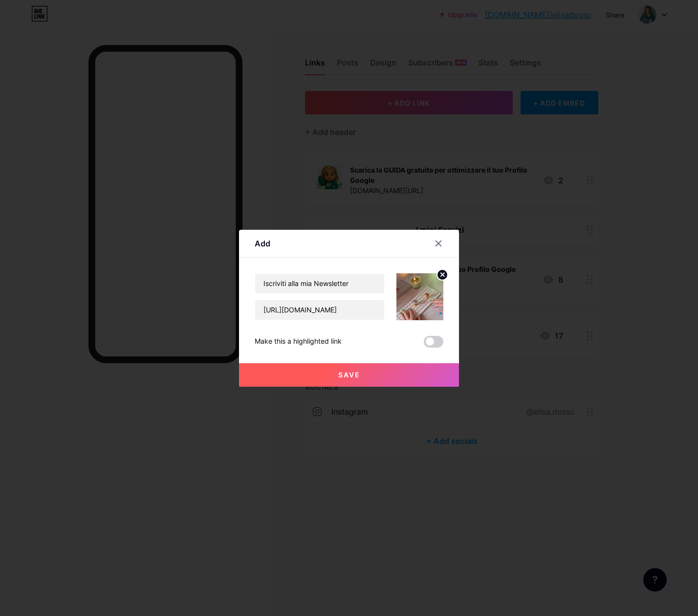 This screenshot has height=616, width=698. I want to click on input: URL, so click(320, 310).